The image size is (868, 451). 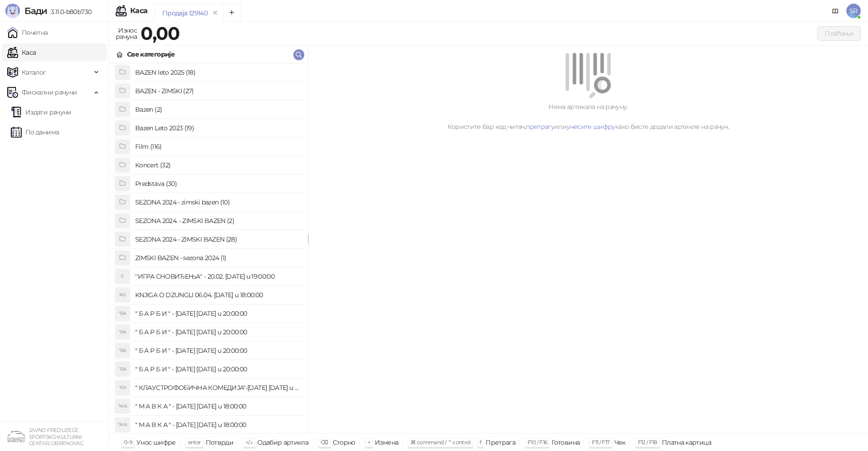 What do you see at coordinates (441, 442) in the screenshot?
I see `span: ⌘ command / ⌃ control` at bounding box center [441, 442].